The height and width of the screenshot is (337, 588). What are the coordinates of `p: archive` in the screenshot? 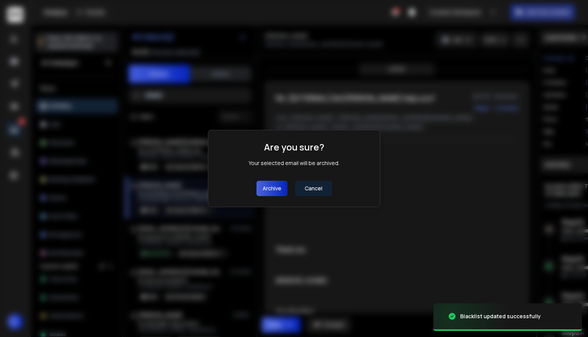 It's located at (272, 188).